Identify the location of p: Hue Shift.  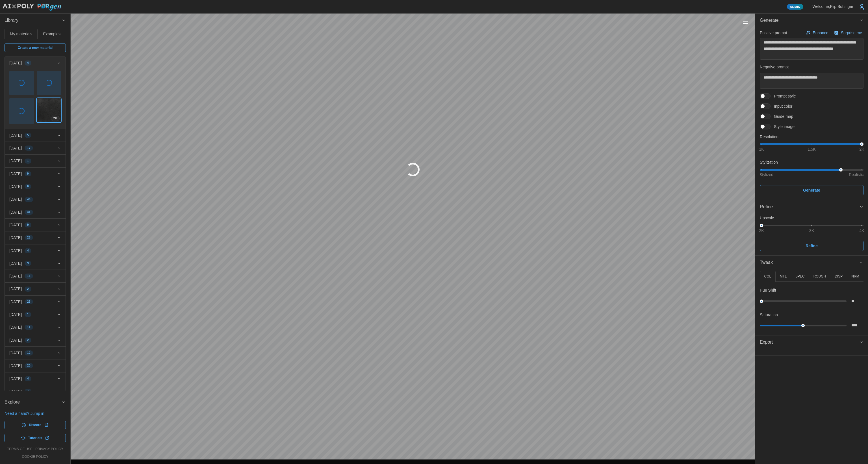
(767, 290).